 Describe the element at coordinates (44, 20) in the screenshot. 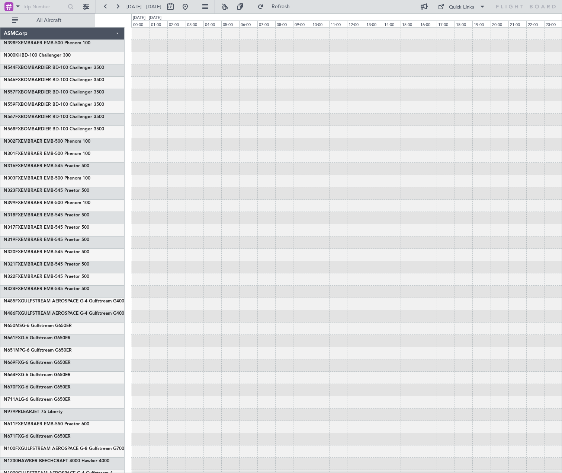

I see `button: All Aircraft` at that location.